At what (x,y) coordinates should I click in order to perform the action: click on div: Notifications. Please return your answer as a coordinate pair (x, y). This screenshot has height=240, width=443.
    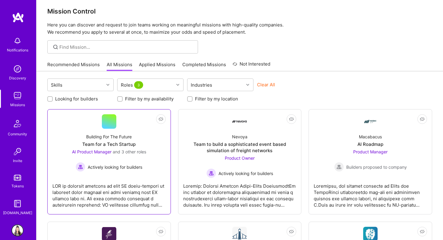
    Looking at the image, I should click on (17, 50).